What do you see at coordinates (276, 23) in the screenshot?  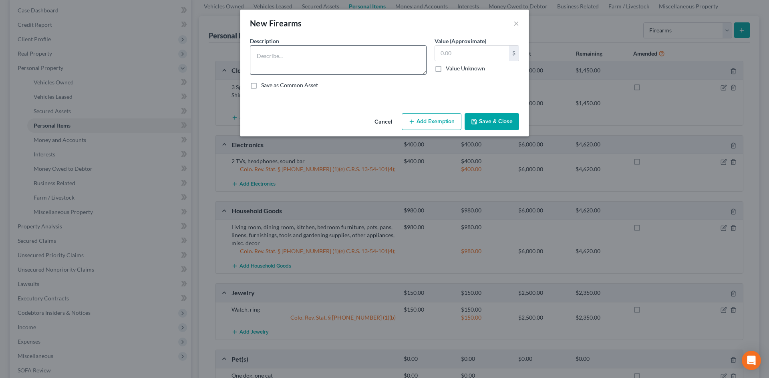 I see `div: New Firearms` at bounding box center [276, 23].